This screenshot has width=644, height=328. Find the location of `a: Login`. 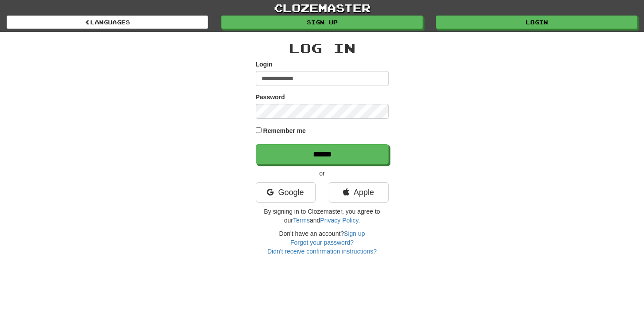

a: Login is located at coordinates (536, 22).